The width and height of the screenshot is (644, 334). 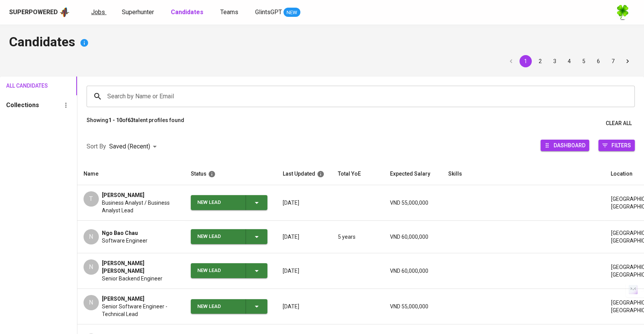 I want to click on span: Senior Software Engineer - Technical Lead, so click(x=140, y=310).